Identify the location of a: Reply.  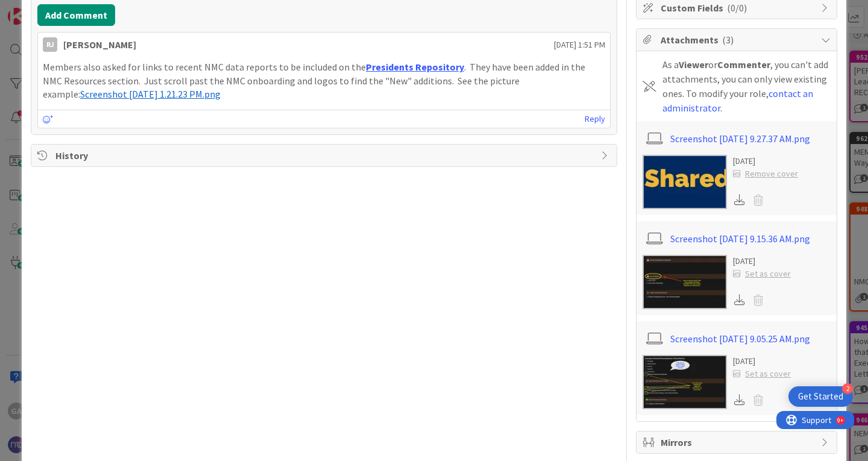
(595, 118).